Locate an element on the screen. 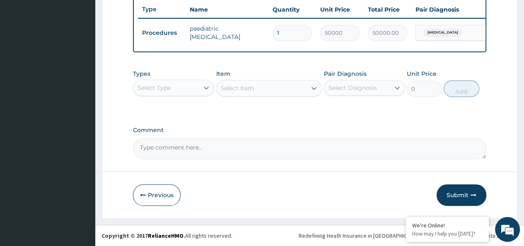 The image size is (524, 246). div: Select Diagnosis is located at coordinates (352, 88).